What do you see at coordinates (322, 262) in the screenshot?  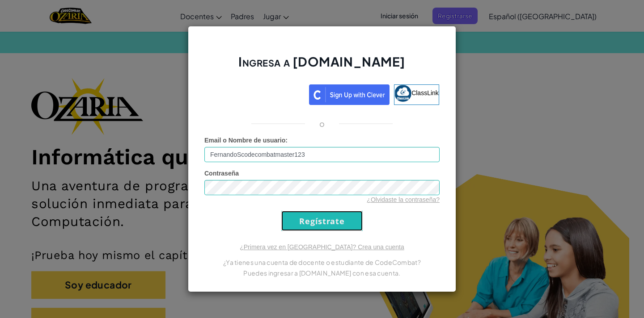 I see `p: ¿Ya tienes una cuenta de docente o estudiante de CodeCombat?` at bounding box center [322, 262].